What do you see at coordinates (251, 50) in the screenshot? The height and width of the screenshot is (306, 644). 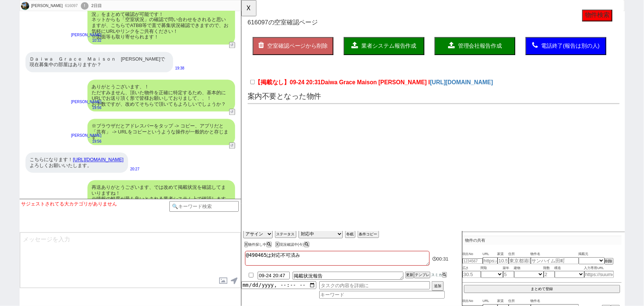 I see `button: 管理会社報告作成` at bounding box center [251, 50].